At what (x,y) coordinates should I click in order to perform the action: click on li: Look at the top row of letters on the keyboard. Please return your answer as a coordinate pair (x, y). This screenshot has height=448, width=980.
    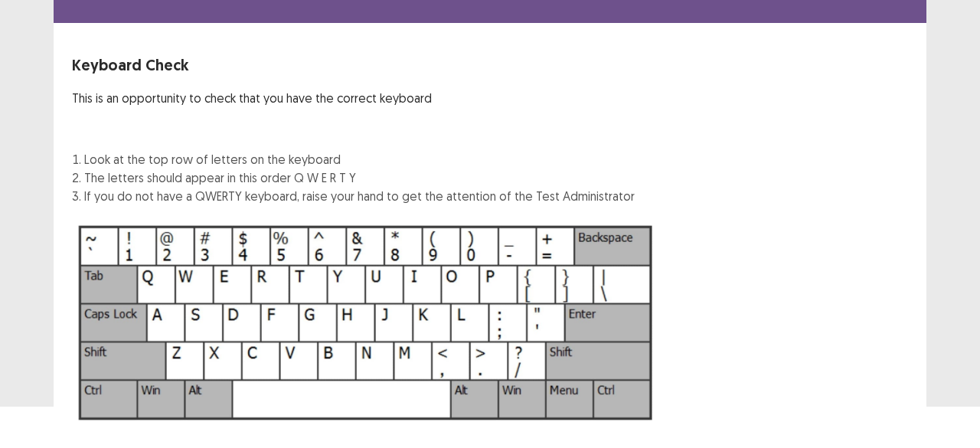
    Looking at the image, I should click on (359, 159).